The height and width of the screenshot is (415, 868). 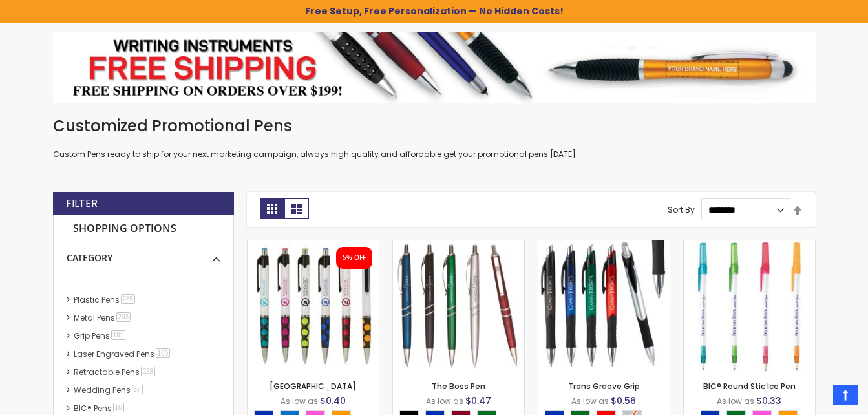 I want to click on a: Retractable Pens228, so click(x=115, y=372).